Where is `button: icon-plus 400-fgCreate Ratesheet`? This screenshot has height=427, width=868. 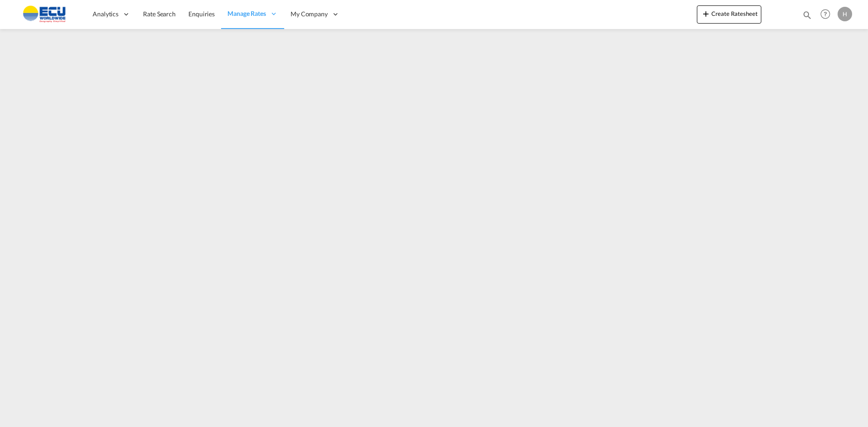
button: icon-plus 400-fgCreate Ratesheet is located at coordinates (729, 14).